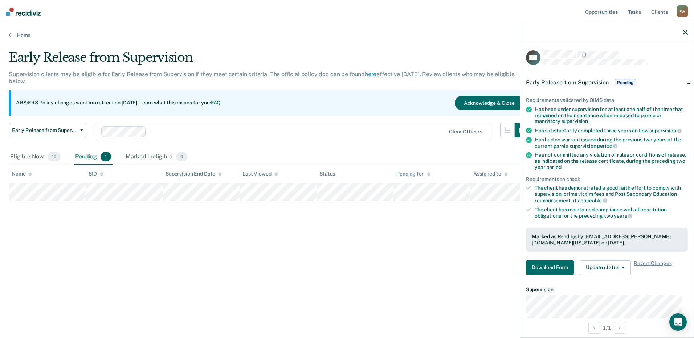 The image size is (694, 338). Describe the element at coordinates (22, 174) in the screenshot. I see `div: Name` at that location.